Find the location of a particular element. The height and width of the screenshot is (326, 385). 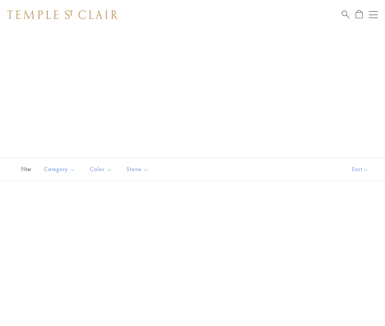

span: Stone is located at coordinates (138, 169).